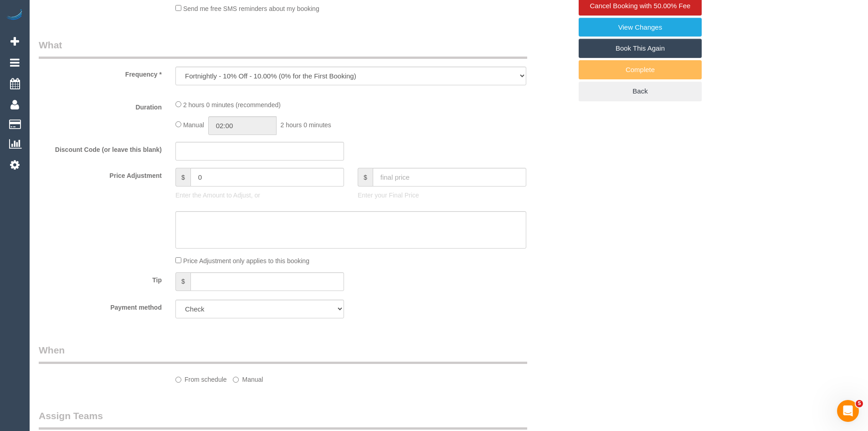  What do you see at coordinates (100, 306) in the screenshot?
I see `label: Payment method` at bounding box center [100, 306].